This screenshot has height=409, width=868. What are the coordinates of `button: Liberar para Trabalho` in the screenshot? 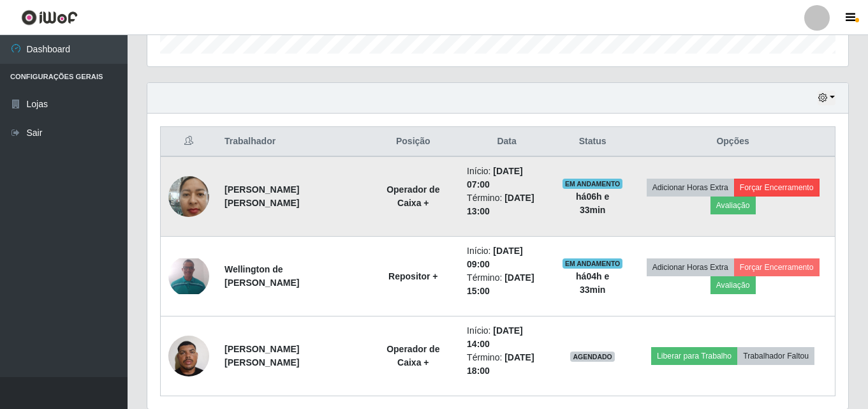 It's located at (694, 356).